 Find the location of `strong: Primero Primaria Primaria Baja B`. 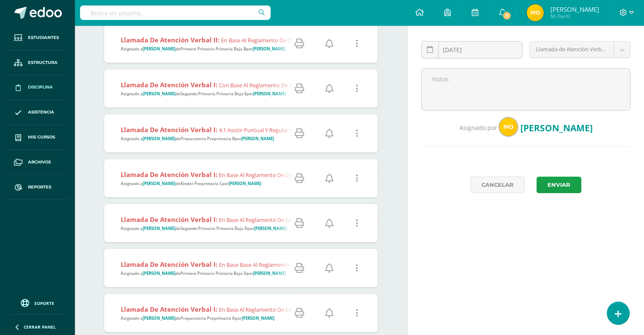

strong: Primero Primaria Primaria Baja B is located at coordinates (213, 49).